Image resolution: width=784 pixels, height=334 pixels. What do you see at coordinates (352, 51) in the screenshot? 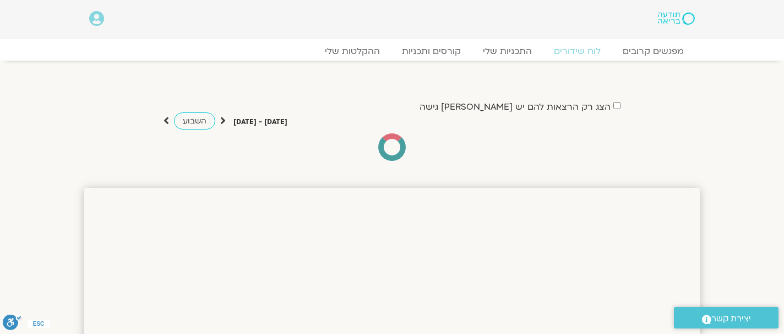
I see `a: ההקלטות שלי` at bounding box center [352, 51].